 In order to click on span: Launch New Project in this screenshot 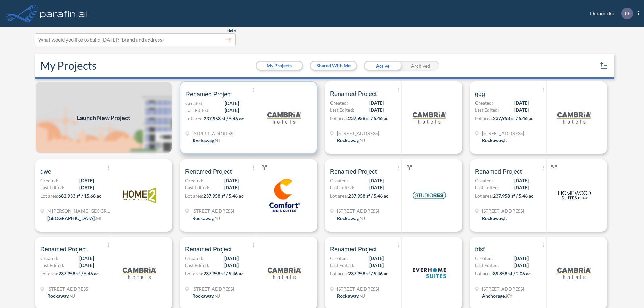, I will do `click(104, 118)`.